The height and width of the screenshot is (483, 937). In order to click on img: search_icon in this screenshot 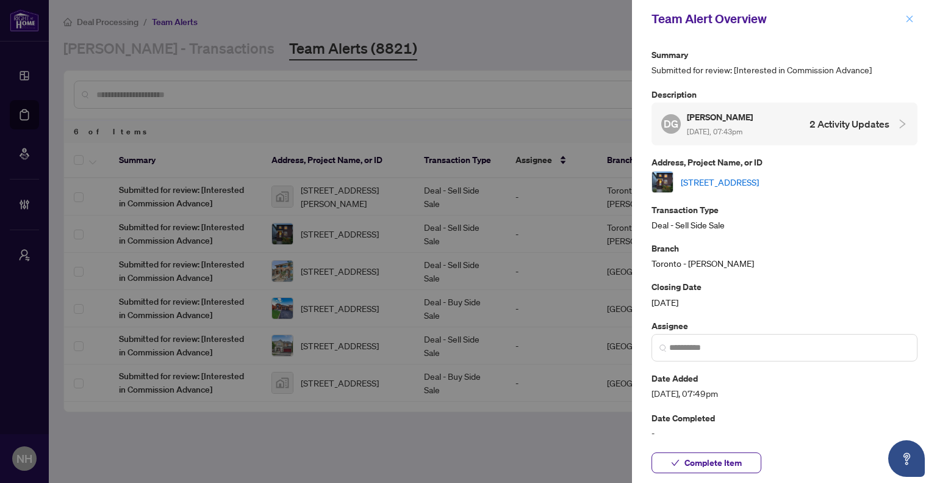, I will do `click(663, 348)`.